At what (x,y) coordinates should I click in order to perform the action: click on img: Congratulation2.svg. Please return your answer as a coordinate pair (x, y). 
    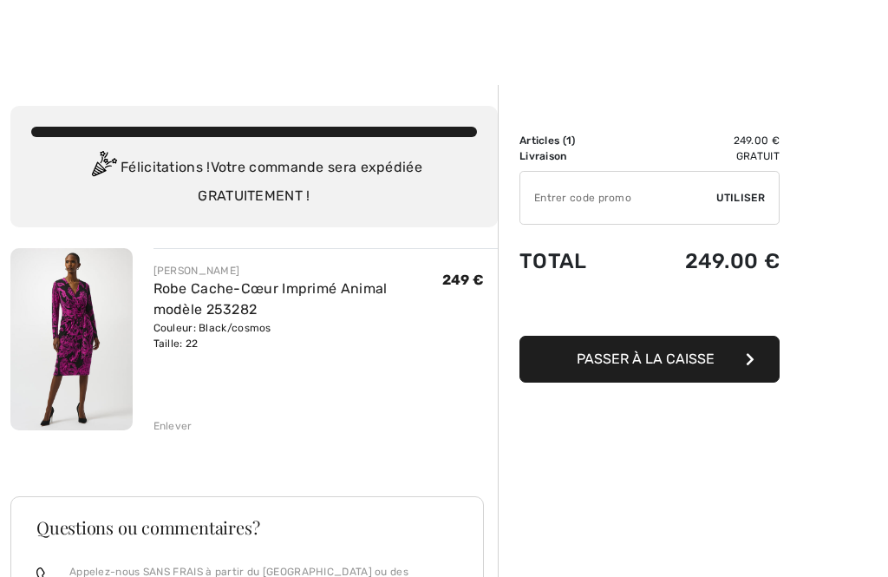
    Looking at the image, I should click on (103, 168).